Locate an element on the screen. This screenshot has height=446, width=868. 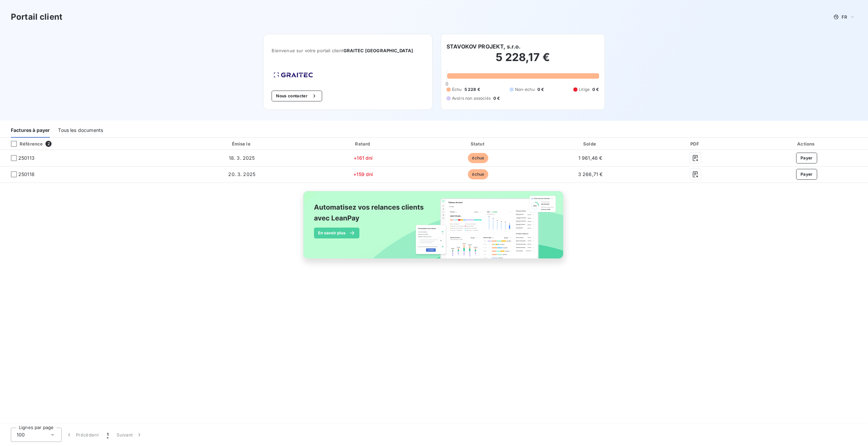
h3: Portail client is located at coordinates (36, 17).